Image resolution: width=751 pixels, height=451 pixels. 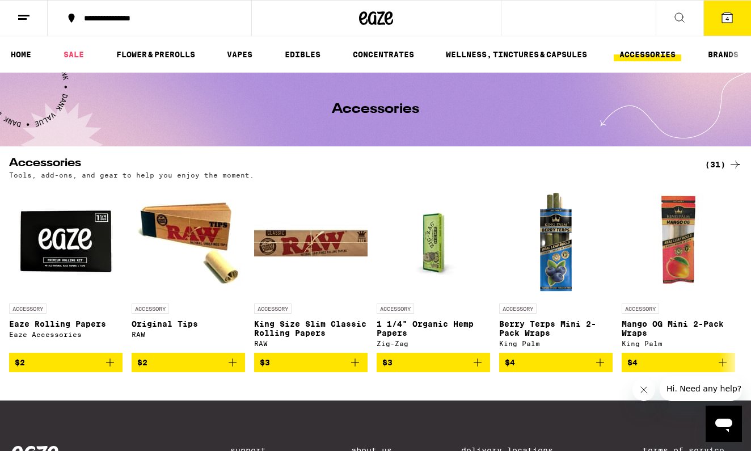 I want to click on a: Open page for Berry Terps Mini 2-Pack Wraps from King Palm, so click(x=556, y=268).